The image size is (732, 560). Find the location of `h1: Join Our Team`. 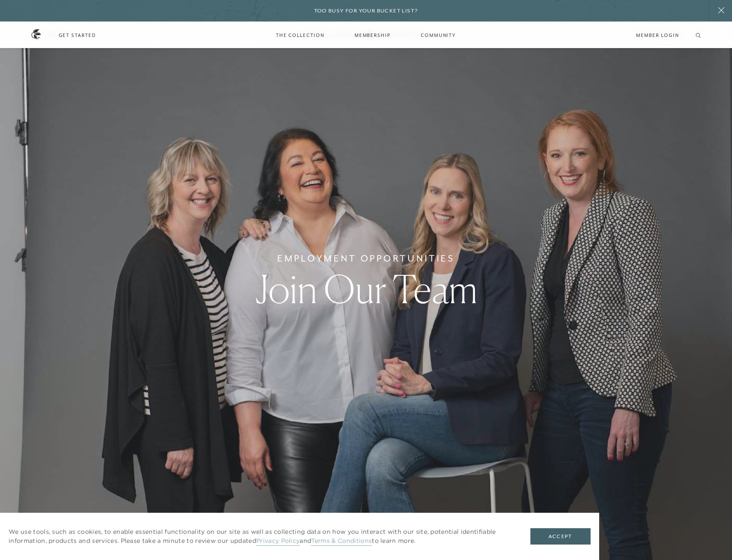

h1: Join Our Team is located at coordinates (366, 289).